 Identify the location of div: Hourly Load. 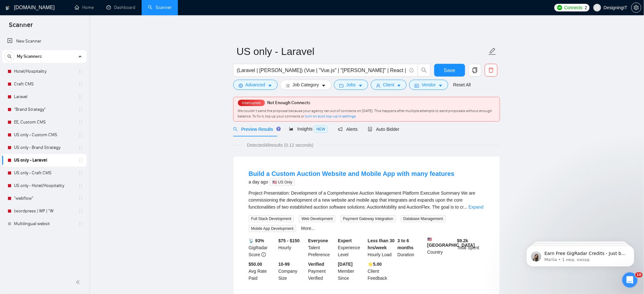
(382, 248).